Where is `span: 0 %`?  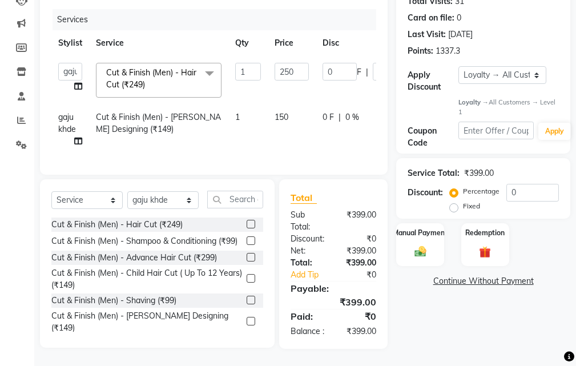 span: 0 % is located at coordinates (352, 117).